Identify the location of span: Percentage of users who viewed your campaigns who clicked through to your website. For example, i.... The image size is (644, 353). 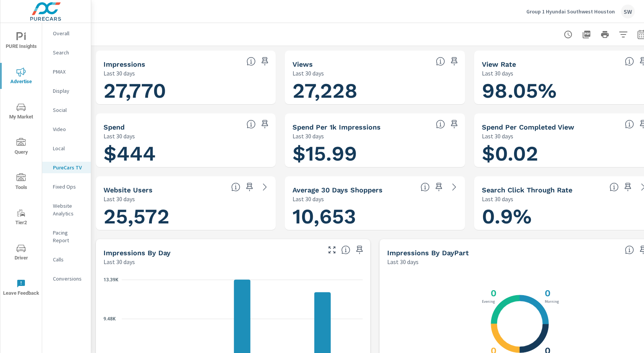
(614, 187).